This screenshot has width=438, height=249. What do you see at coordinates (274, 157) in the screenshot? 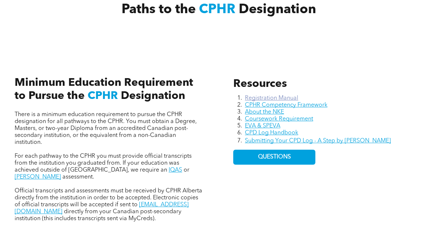
I see `a: QUESTIONS` at bounding box center [274, 157].